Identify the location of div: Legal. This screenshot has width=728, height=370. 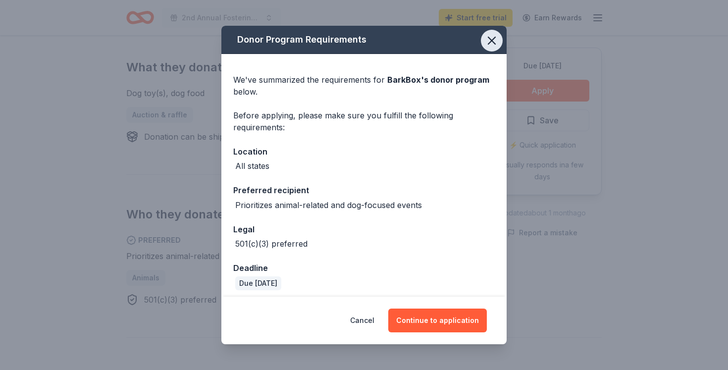
(364, 229).